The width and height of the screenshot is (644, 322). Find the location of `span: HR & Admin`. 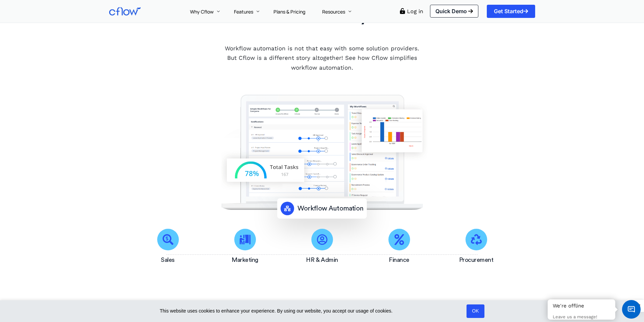

span: HR & Admin is located at coordinates (322, 260).